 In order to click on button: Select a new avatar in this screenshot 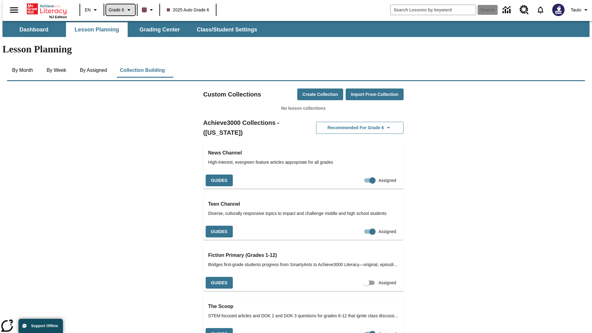, I will do `click(558, 10)`.